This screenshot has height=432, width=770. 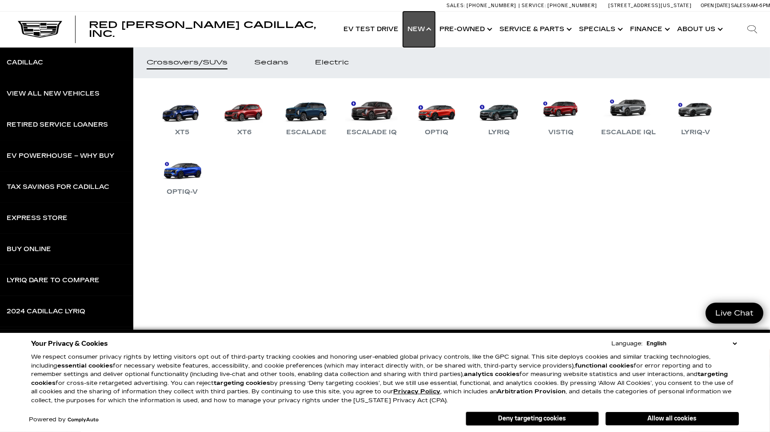 What do you see at coordinates (499, 115) in the screenshot?
I see `a: LYRIQ` at bounding box center [499, 115].